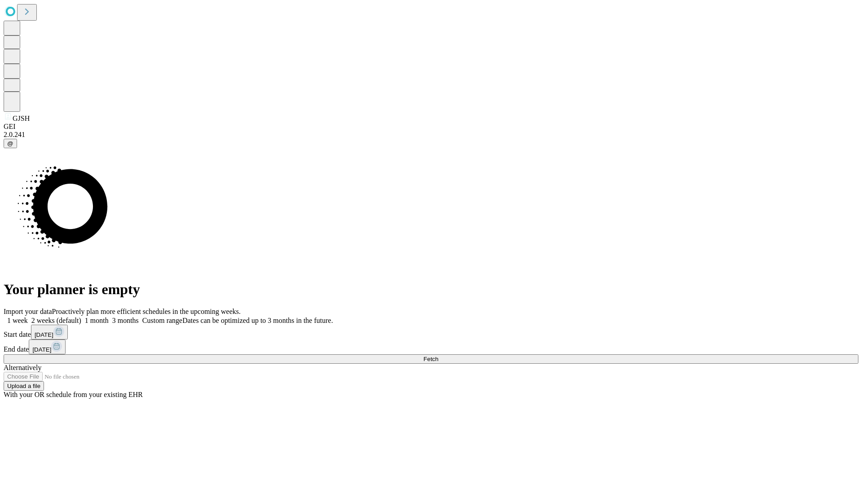 The image size is (862, 485). Describe the element at coordinates (21, 118) in the screenshot. I see `span: GJSH` at that location.